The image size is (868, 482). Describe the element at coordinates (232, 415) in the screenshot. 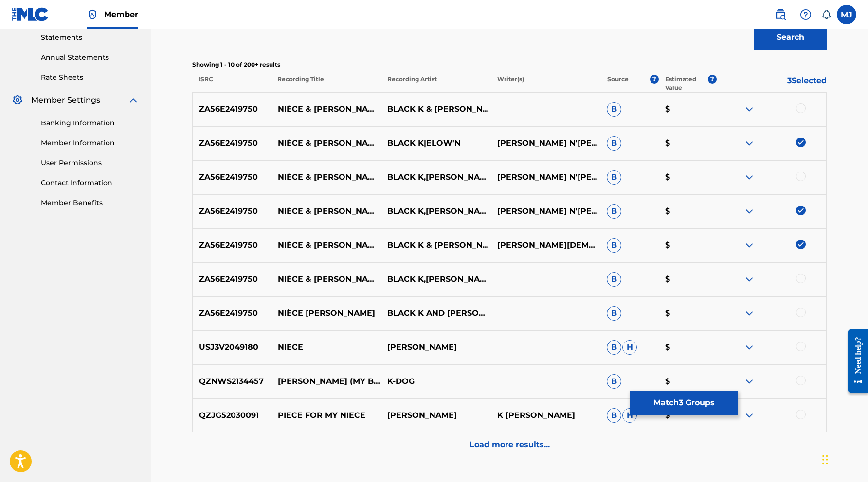

I see `p: QZJG52030091` at that location.